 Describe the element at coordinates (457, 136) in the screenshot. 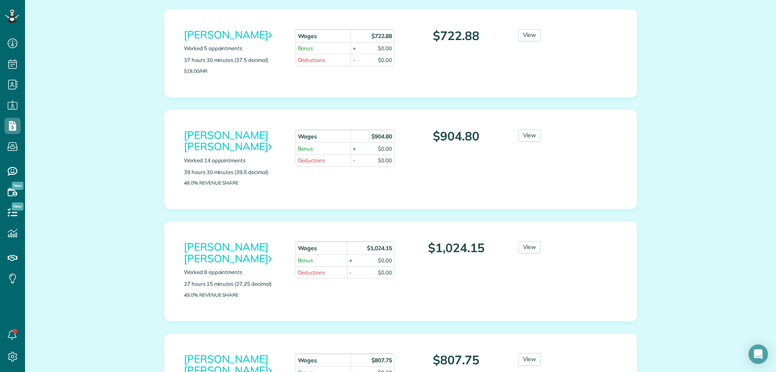

I see `p: $904.80` at that location.